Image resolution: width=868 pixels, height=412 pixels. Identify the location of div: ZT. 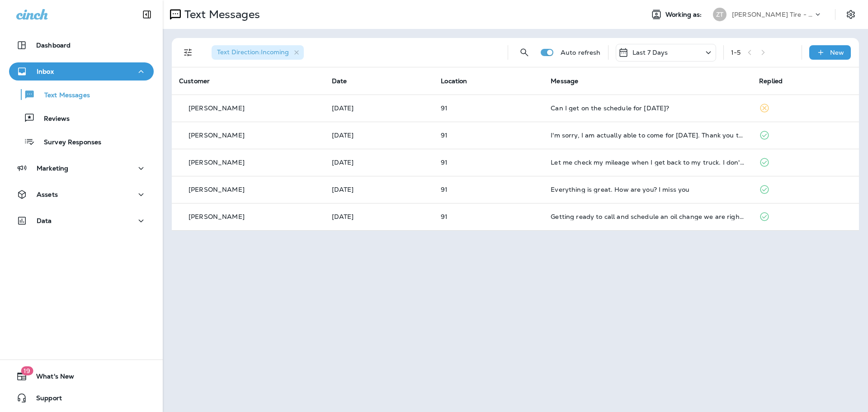
(720, 14).